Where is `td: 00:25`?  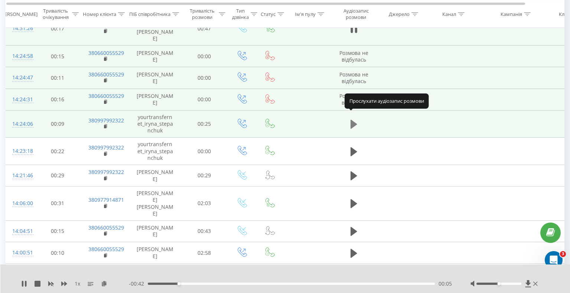 td: 00:25 is located at coordinates (204, 124).